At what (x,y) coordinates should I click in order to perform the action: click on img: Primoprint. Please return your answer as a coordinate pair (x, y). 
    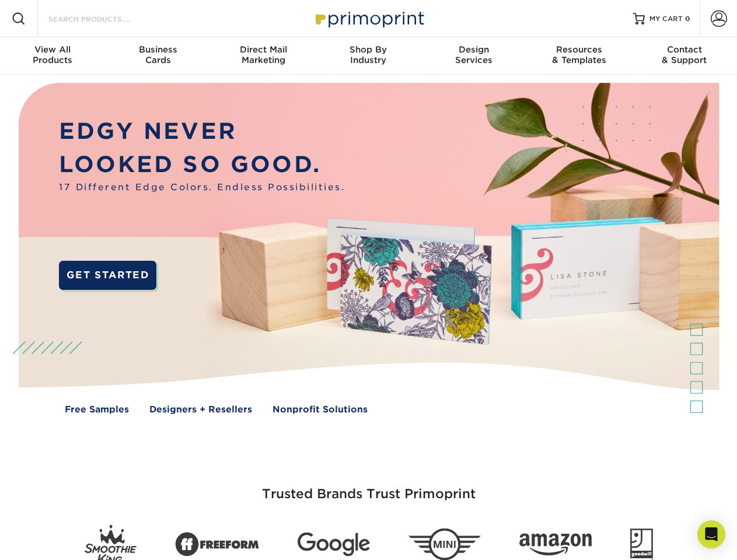
    Looking at the image, I should click on (369, 18).